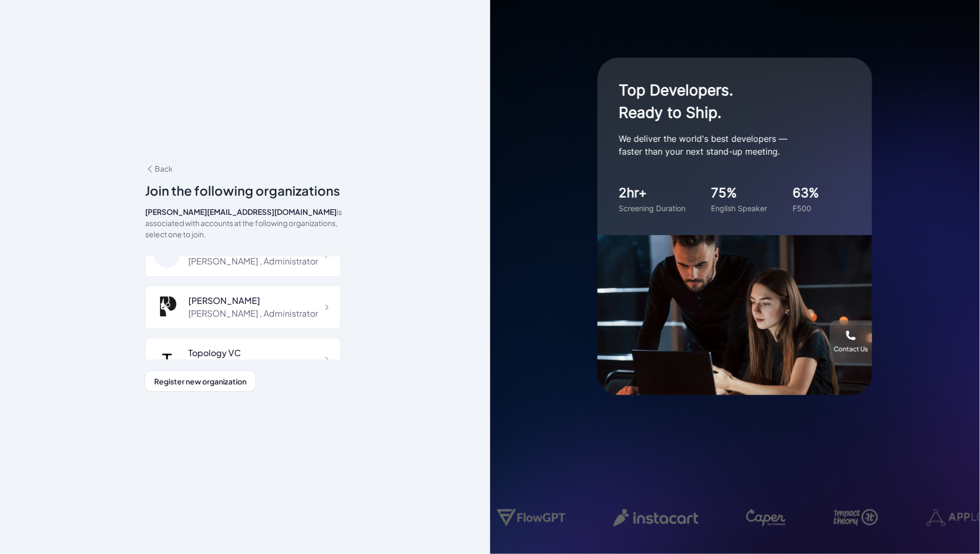 The width and height of the screenshot is (980, 554). Describe the element at coordinates (806, 193) in the screenshot. I see `div: 63%` at that location.